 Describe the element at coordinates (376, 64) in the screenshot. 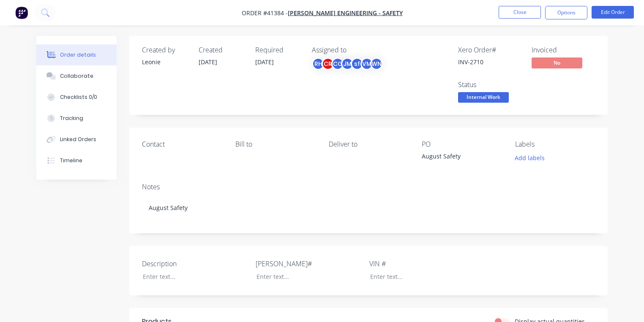

I see `div: WN` at that location.